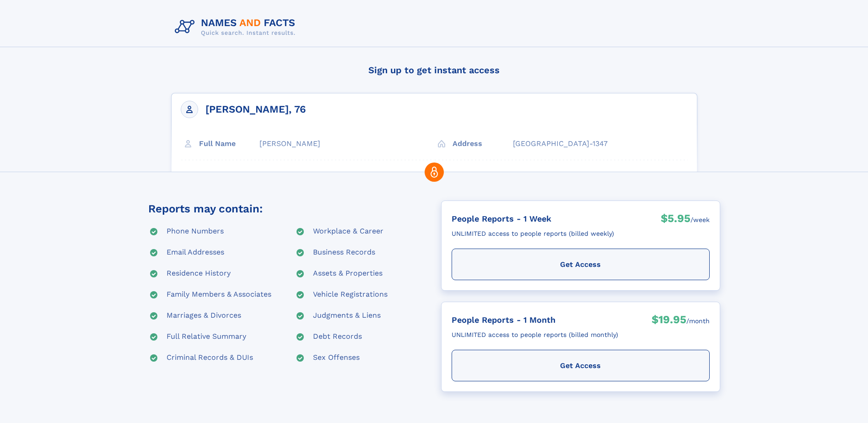  I want to click on div: Business Records, so click(344, 253).